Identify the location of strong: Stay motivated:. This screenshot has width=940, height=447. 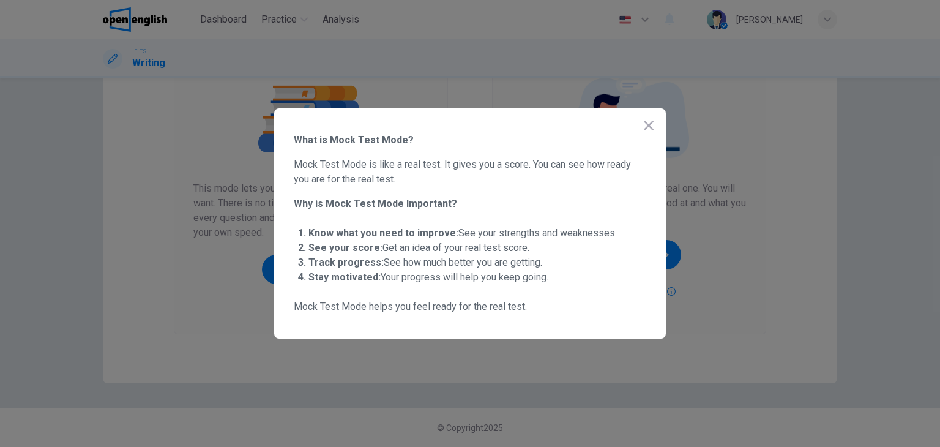
(344, 276).